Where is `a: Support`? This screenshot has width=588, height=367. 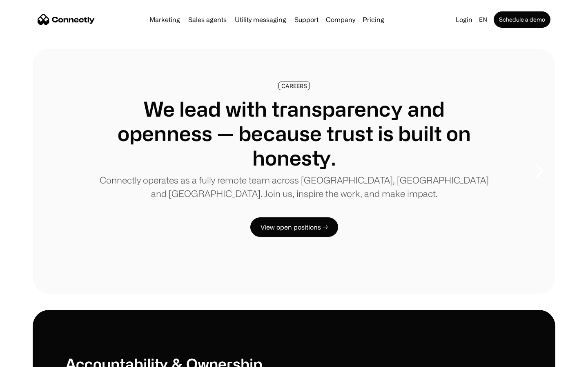 a: Support is located at coordinates (306, 20).